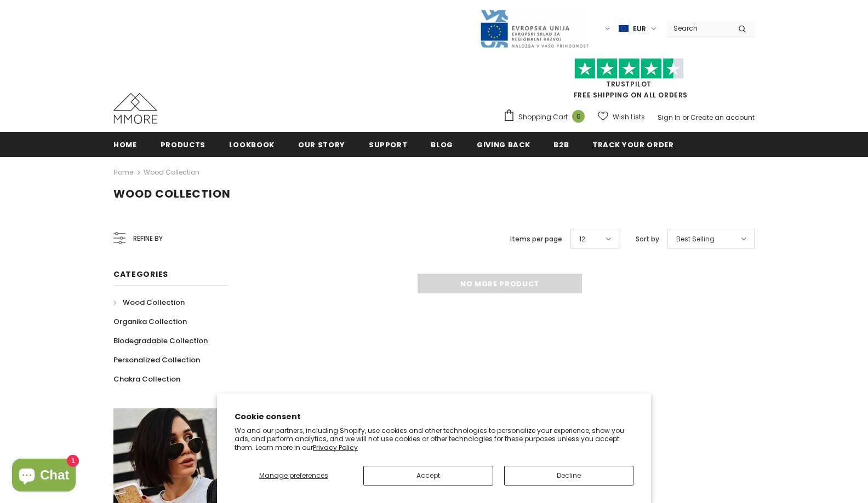 The width and height of the screenshot is (868, 503). I want to click on a: Javni Razpis, so click(534, 28).